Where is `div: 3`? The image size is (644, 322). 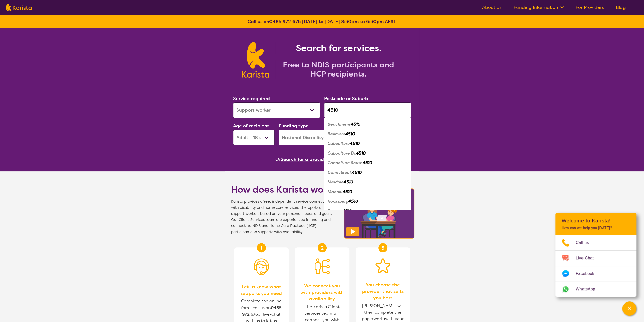 div: 3 is located at coordinates (383, 247).